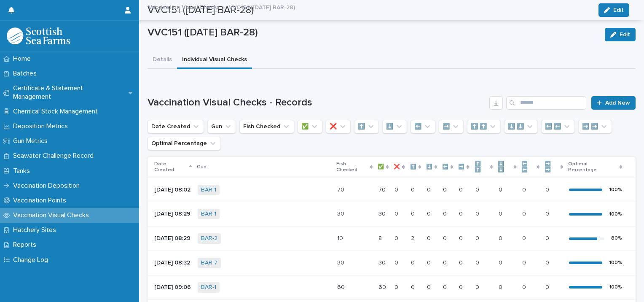 The height and width of the screenshot is (302, 644). I want to click on img: uOABhIYSsOPhGJQdTwEw, so click(38, 36).